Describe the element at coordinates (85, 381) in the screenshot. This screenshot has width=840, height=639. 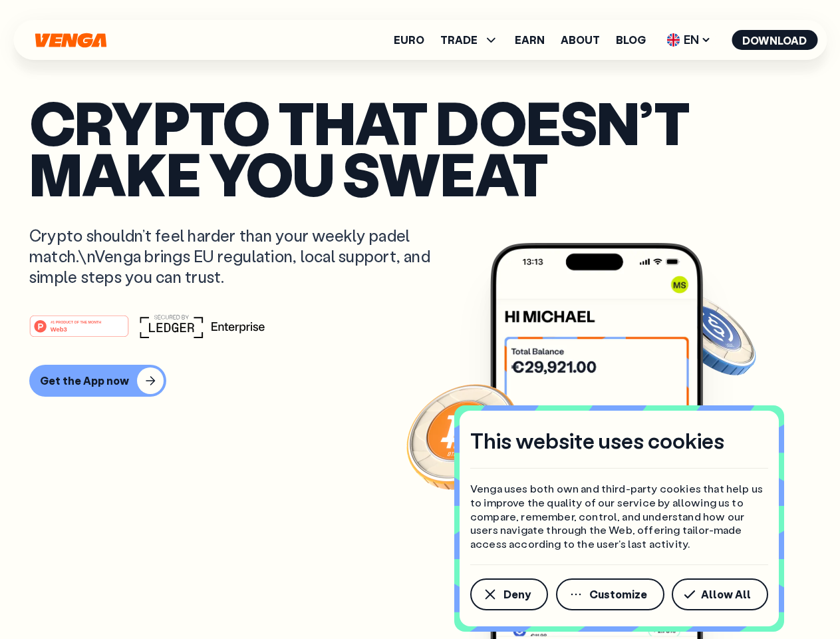
I see `div: Get the App now` at that location.